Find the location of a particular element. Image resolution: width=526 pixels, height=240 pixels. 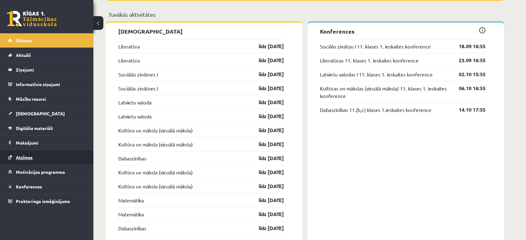

legend: Ziņojumi is located at coordinates (51, 70).